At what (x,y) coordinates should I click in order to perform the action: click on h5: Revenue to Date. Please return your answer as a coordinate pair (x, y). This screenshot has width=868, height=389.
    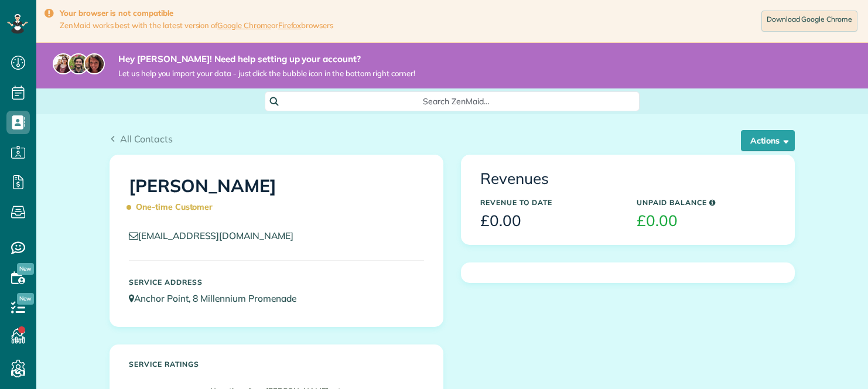
    Looking at the image, I should click on (550, 202).